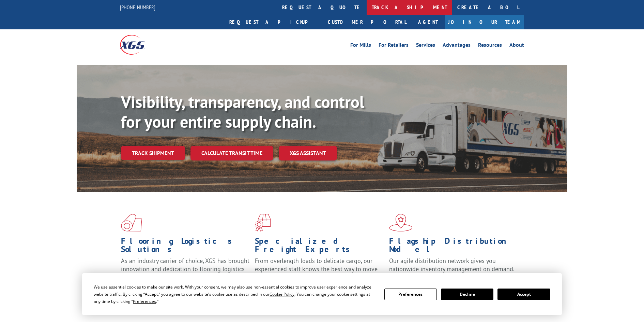 Image resolution: width=644 pixels, height=322 pixels. Describe the element at coordinates (144, 301) in the screenshot. I see `span: Preferences` at that location.